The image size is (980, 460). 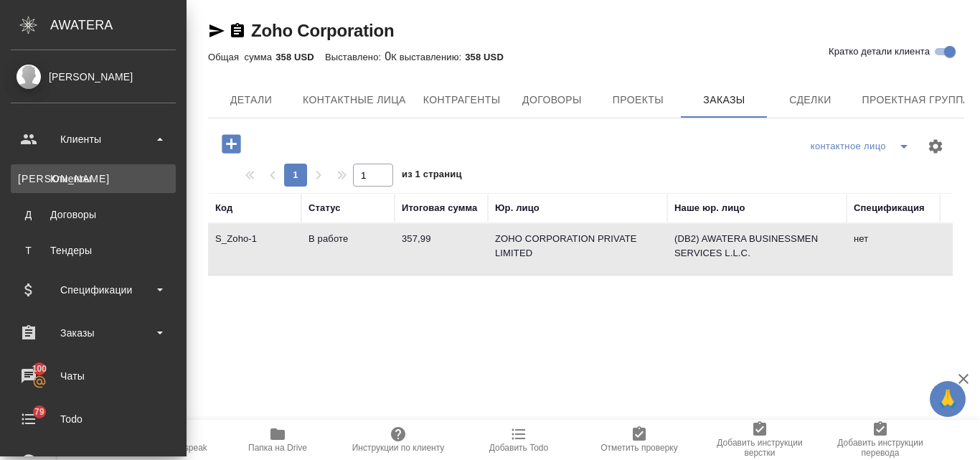 What do you see at coordinates (93, 214) in the screenshot?
I see `a: ДДоговоры` at bounding box center [93, 214].